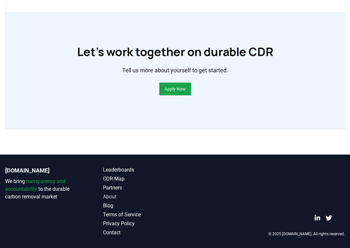 Image resolution: width=350 pixels, height=248 pixels. Describe the element at coordinates (139, 188) in the screenshot. I see `a: Partners` at that location.